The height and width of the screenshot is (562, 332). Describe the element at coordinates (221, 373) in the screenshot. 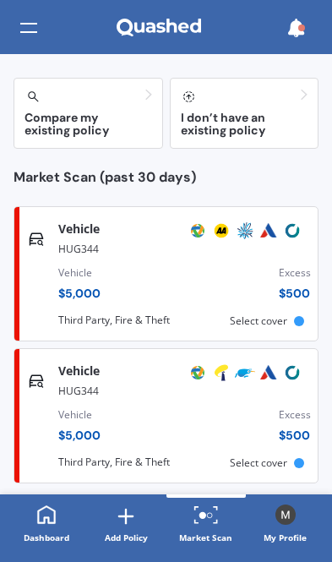

I see `img: Tower` at that location.